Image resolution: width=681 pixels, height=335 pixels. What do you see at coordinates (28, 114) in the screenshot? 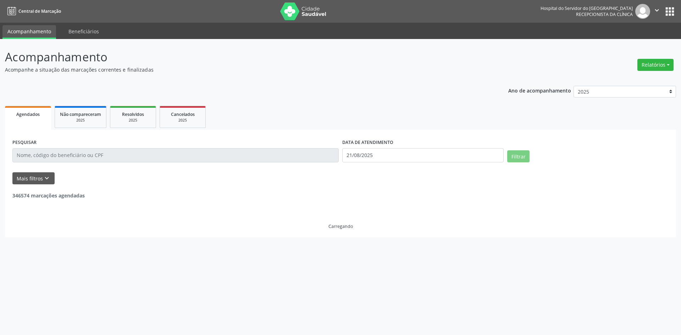
I see `span: Agendados` at bounding box center [28, 114].